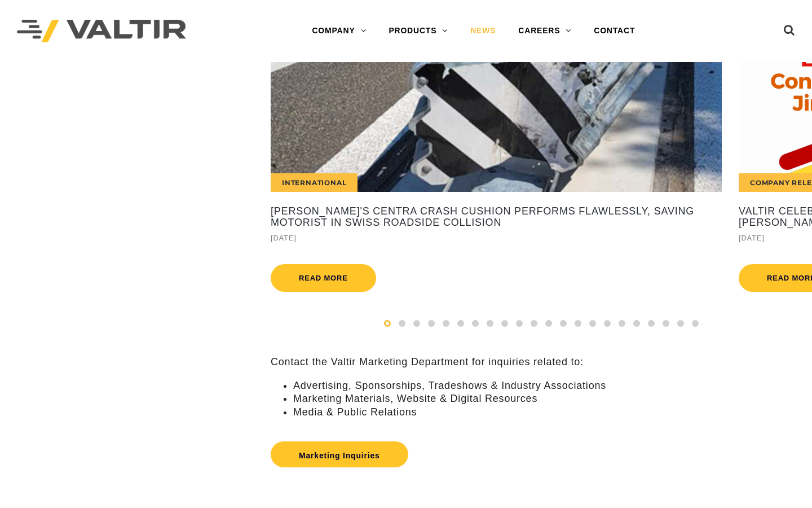 This screenshot has width=812, height=508. Describe the element at coordinates (102, 31) in the screenshot. I see `img: Valtir` at that location.